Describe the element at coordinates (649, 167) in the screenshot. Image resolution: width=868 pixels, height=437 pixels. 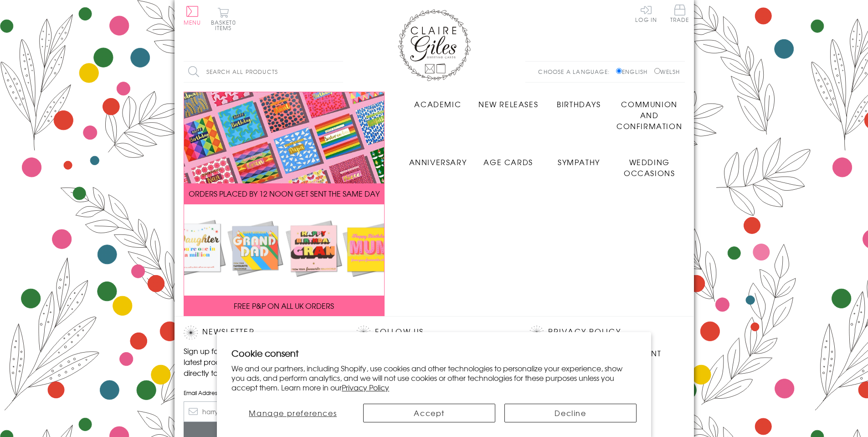
I see `span: Wedding Occasions` at that location.